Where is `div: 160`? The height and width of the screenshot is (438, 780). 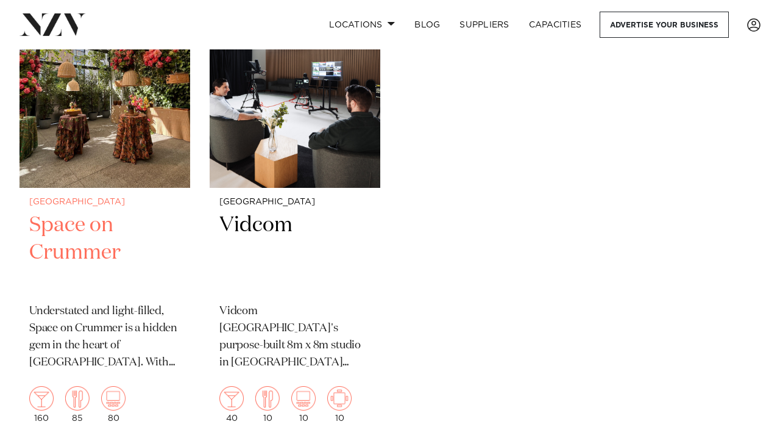
div: 160 is located at coordinates (41, 404).